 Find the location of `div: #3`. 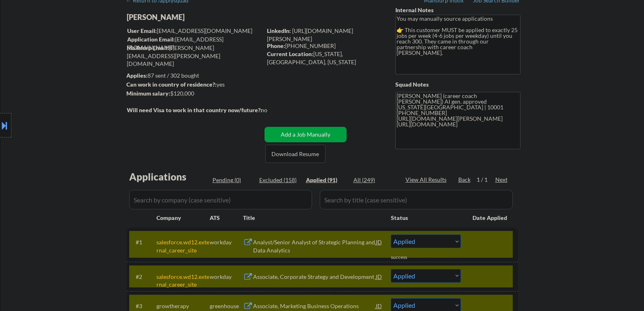

div: #3 is located at coordinates (143, 306).